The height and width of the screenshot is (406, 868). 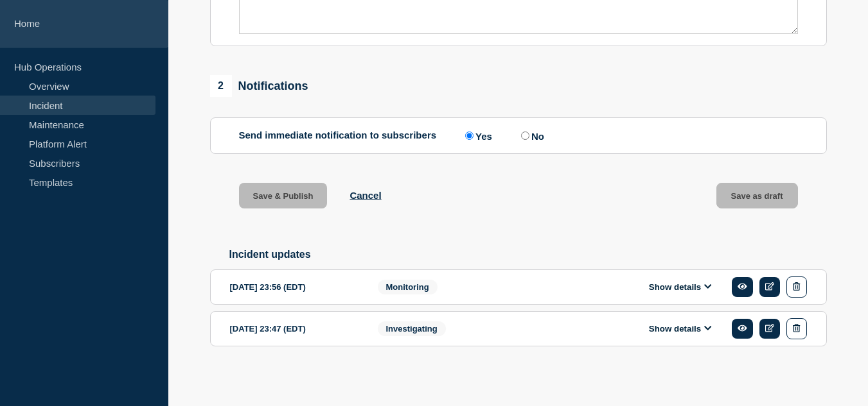 I want to click on button: Save as draft, so click(x=756, y=196).